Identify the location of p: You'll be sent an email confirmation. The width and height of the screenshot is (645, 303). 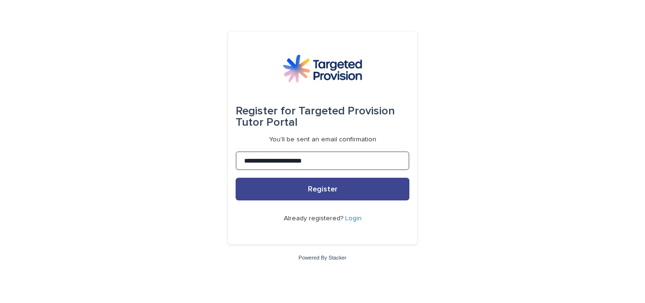
(323, 139).